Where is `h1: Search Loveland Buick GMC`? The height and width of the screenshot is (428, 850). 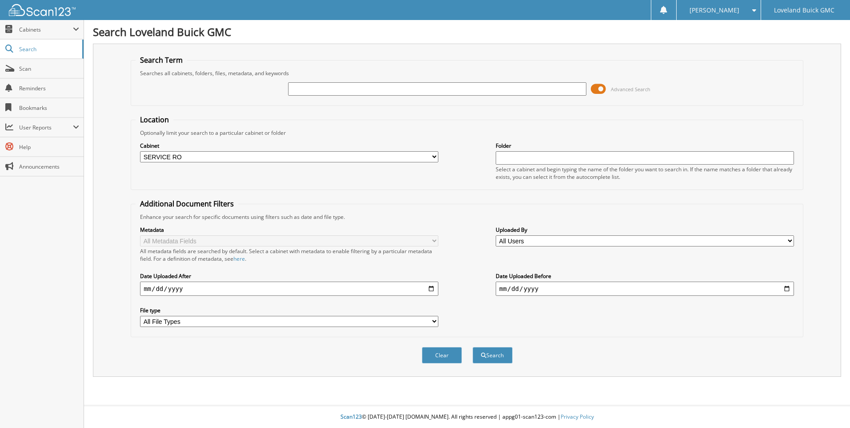
h1: Search Loveland Buick GMC is located at coordinates (467, 32).